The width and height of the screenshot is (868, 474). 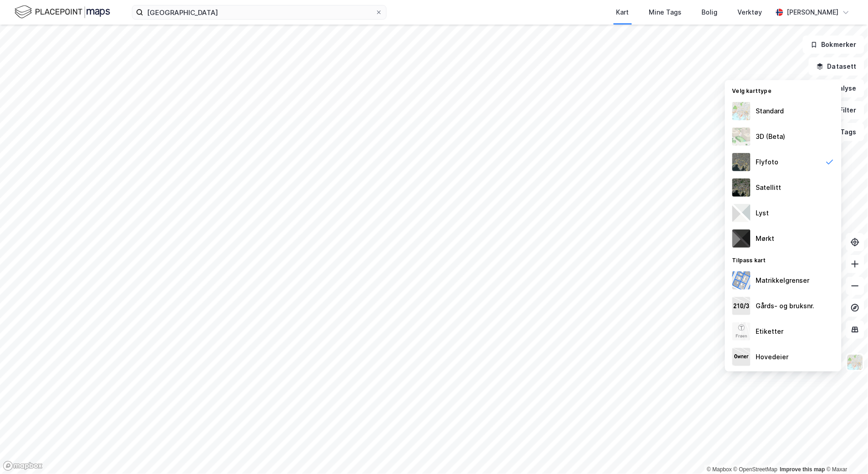 I want to click on div: Standard, so click(x=770, y=111).